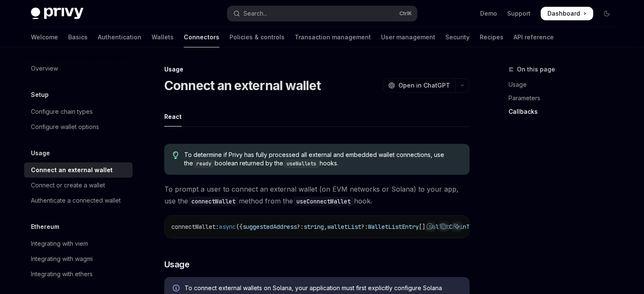 This screenshot has width=644, height=294. What do you see at coordinates (78, 127) in the screenshot?
I see `a: Configure wallet options` at bounding box center [78, 127].